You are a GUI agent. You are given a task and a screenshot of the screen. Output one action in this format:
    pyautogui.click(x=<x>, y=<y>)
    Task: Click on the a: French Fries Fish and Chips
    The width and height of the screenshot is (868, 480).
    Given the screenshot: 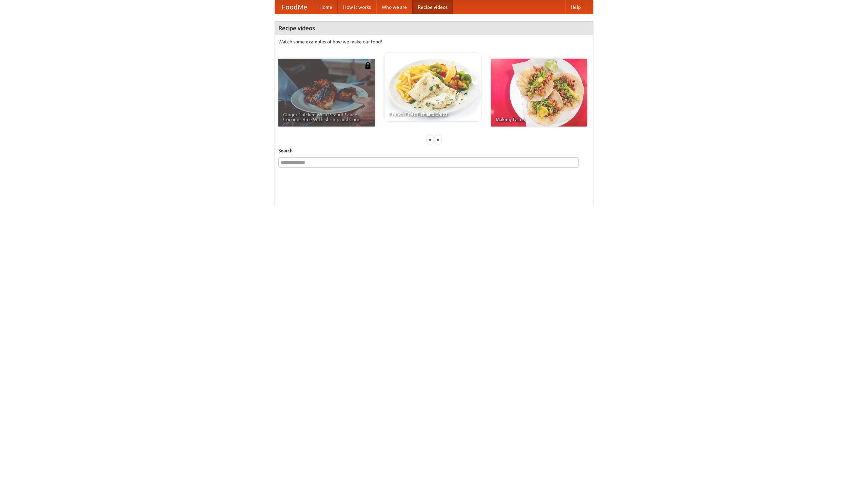 What is the action you would take?
    pyautogui.click(x=433, y=87)
    